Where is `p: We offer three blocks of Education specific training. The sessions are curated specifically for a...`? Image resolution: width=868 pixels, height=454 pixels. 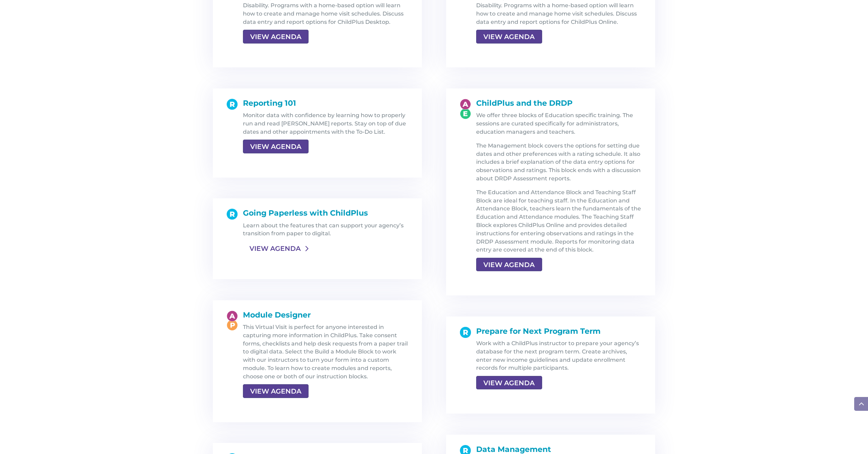 p: We offer three blocks of Education specific training. The sessions are curated specifically for a... is located at coordinates (559, 126).